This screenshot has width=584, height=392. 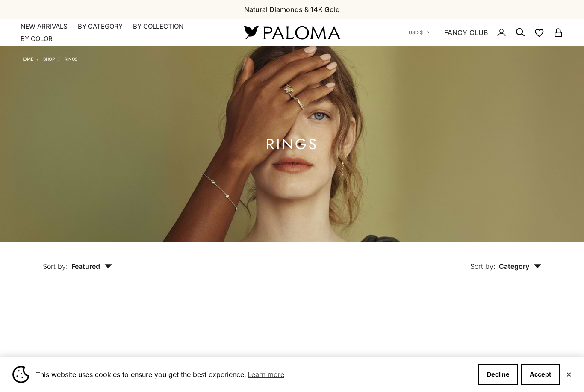 What do you see at coordinates (466, 33) in the screenshot?
I see `a: FANCY CLUB` at bounding box center [466, 33].